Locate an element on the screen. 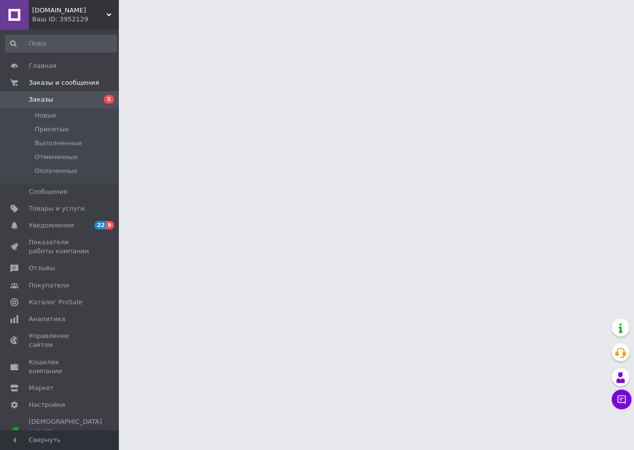  span: Заказы и сообщения is located at coordinates (64, 83).